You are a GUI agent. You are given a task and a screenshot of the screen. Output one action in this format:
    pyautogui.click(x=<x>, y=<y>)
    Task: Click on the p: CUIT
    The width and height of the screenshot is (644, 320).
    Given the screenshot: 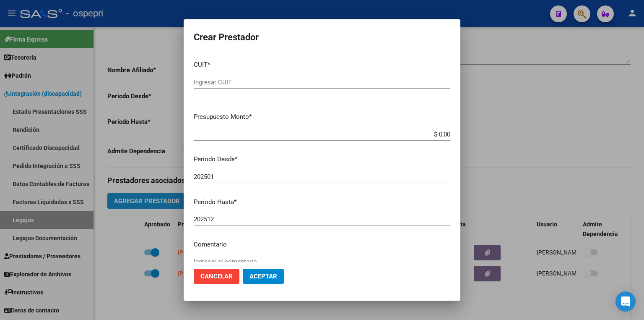 What is the action you would take?
    pyautogui.click(x=322, y=65)
    